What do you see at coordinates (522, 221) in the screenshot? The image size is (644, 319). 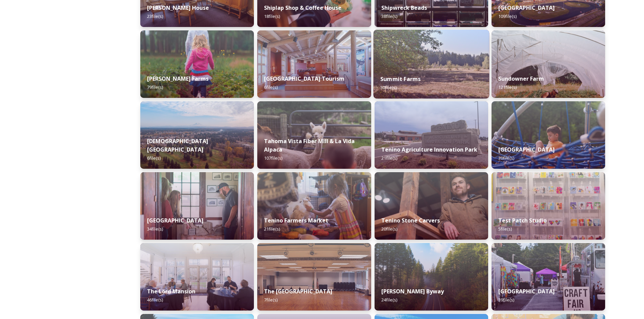 I see `strong: Test Patch Studio` at bounding box center [522, 221].